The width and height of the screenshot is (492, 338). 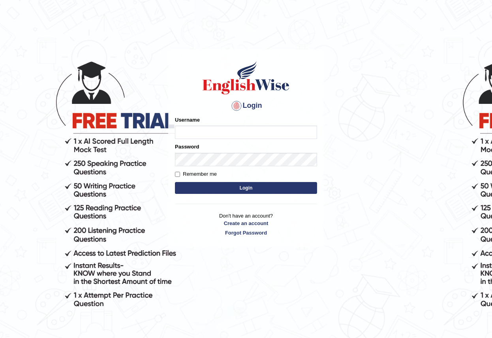 I want to click on input: Remember me, so click(x=177, y=174).